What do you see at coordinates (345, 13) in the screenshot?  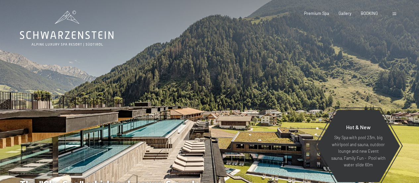 I see `a: Gallery` at bounding box center [345, 13].